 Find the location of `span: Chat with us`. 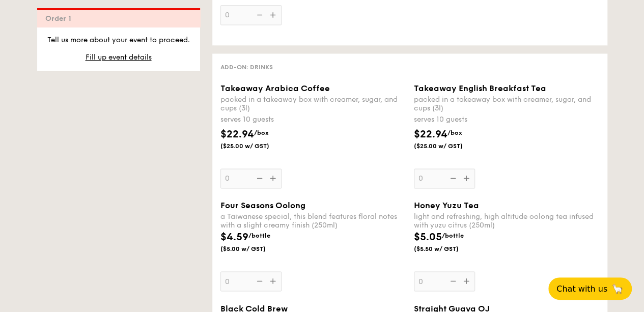

span: Chat with us is located at coordinates (582, 288).